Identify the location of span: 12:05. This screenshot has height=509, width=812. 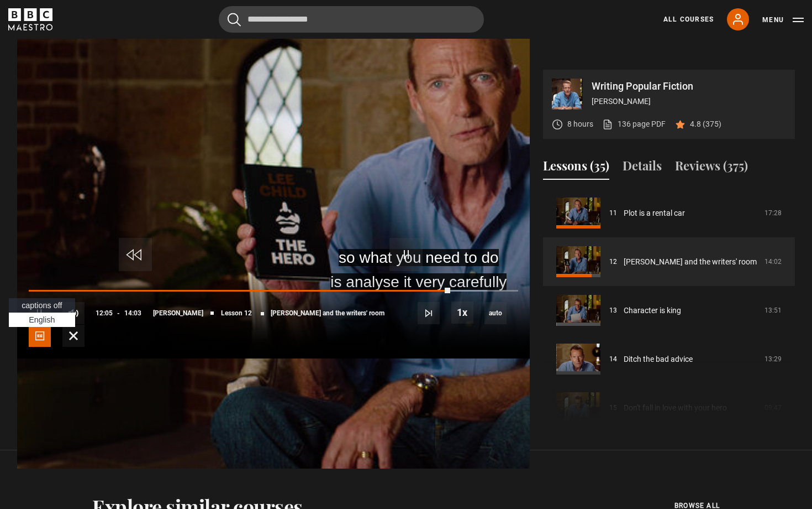
(104, 313).